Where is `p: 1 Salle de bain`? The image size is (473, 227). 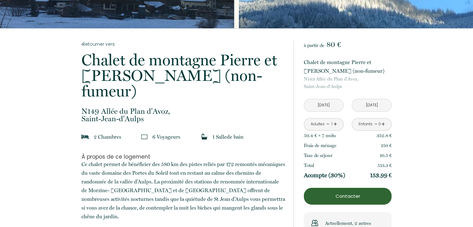 p: 1 Salle de bain is located at coordinates (228, 137).